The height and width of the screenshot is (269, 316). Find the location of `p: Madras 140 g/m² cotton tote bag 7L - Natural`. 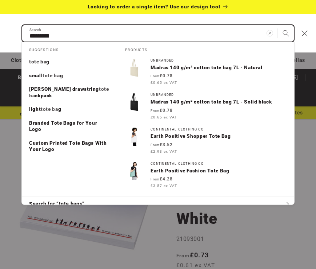

p: Madras 140 g/m² cotton tote bag 7L - Natural is located at coordinates (219, 68).